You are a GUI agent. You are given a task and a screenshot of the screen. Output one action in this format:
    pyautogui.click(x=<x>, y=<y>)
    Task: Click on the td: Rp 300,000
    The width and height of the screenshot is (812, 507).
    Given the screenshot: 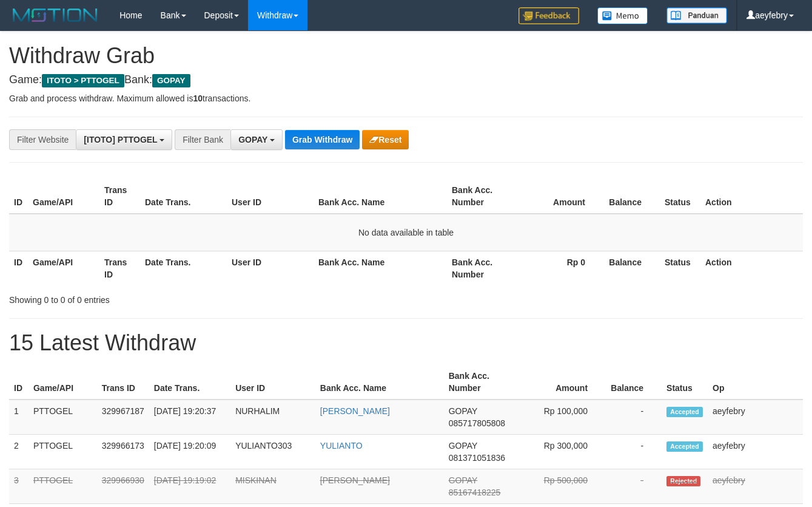 What is the action you would take?
    pyautogui.click(x=566, y=452)
    